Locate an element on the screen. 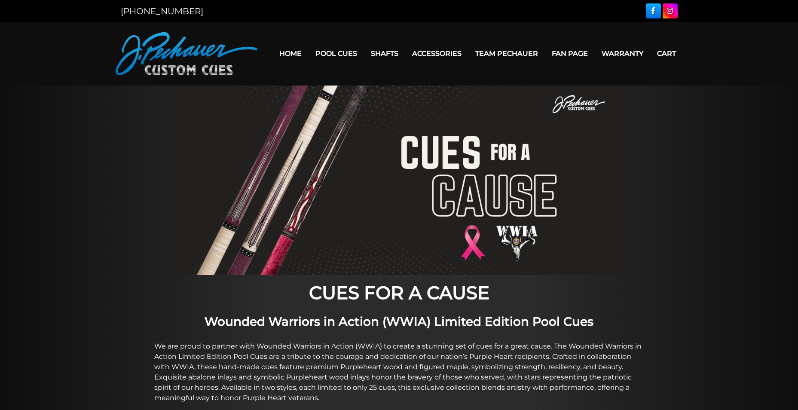 The width and height of the screenshot is (798, 410). a: Warranty is located at coordinates (622, 53).